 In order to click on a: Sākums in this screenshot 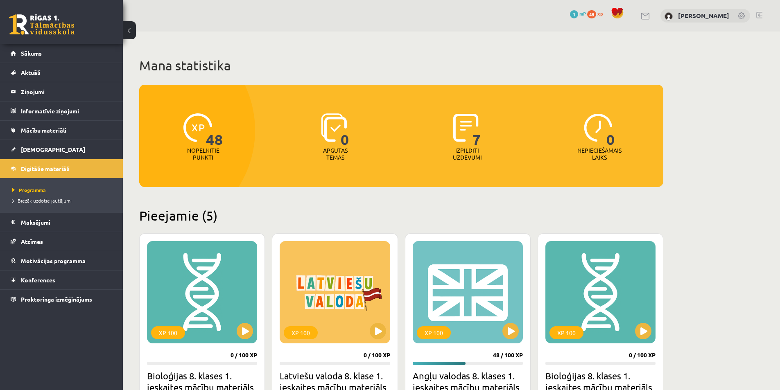, I will do `click(61, 53)`.